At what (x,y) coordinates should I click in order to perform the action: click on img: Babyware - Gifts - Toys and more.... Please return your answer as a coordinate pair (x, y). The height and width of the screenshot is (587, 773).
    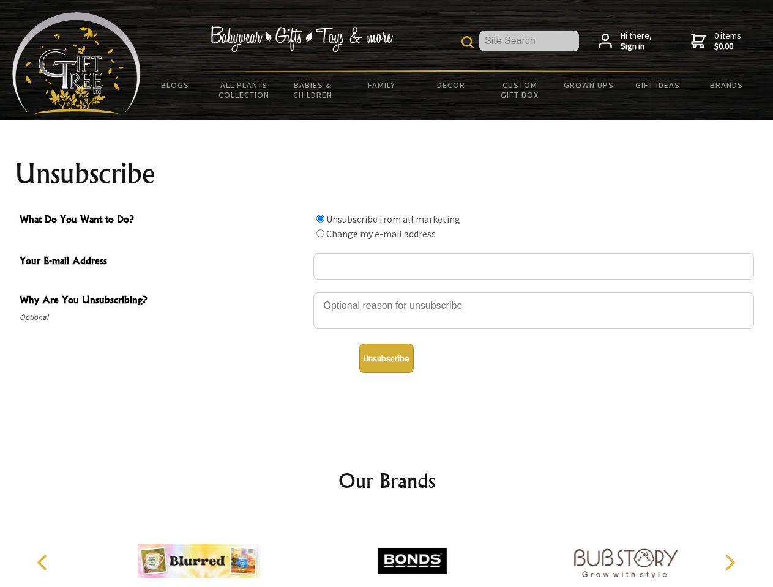
    Looking at the image, I should click on (76, 63).